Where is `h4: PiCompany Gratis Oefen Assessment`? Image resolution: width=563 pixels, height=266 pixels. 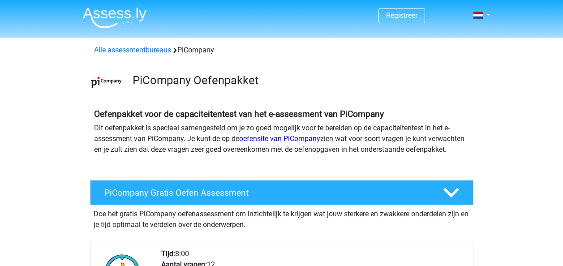
h4: PiCompany Gratis Oefen Assessment is located at coordinates (267, 193).